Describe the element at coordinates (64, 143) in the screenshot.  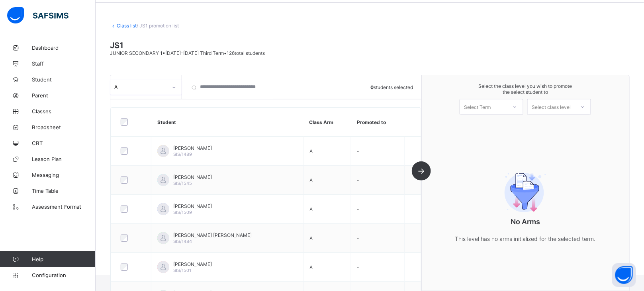
I see `span: CBT` at that location.